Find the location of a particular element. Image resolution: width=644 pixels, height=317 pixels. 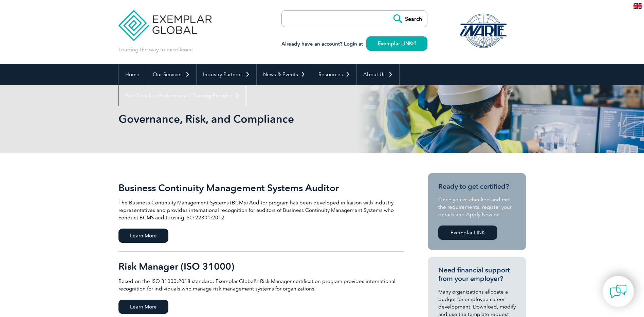

a: Resources is located at coordinates (334, 74).